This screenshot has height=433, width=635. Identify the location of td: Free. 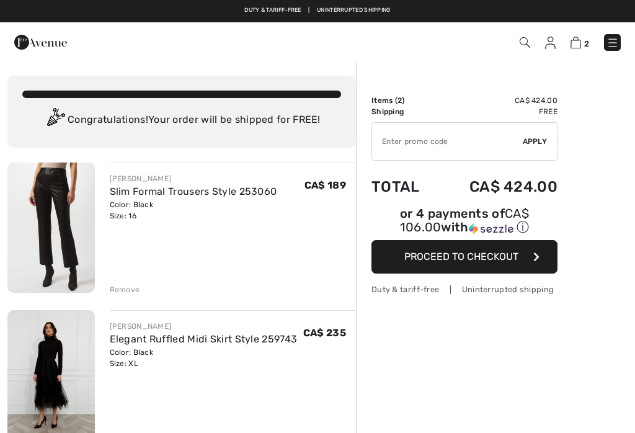
(497, 112).